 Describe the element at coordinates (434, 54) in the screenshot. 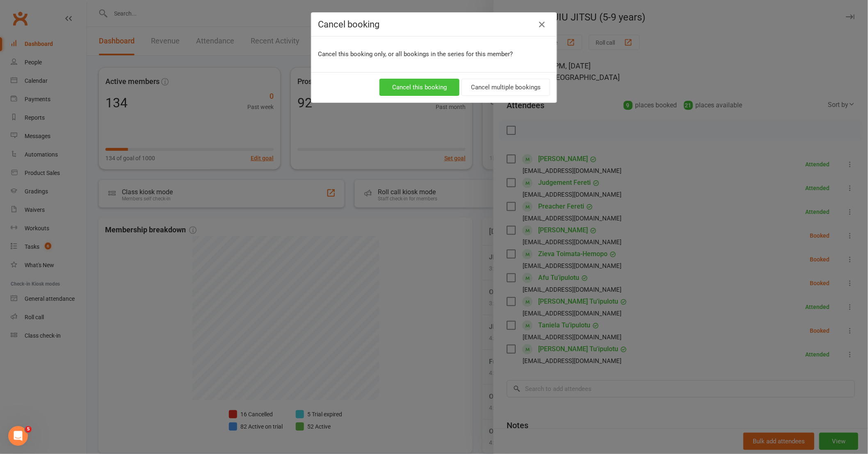

I see `p: Cancel this booking only, or all bookings in the series for this member?` at that location.